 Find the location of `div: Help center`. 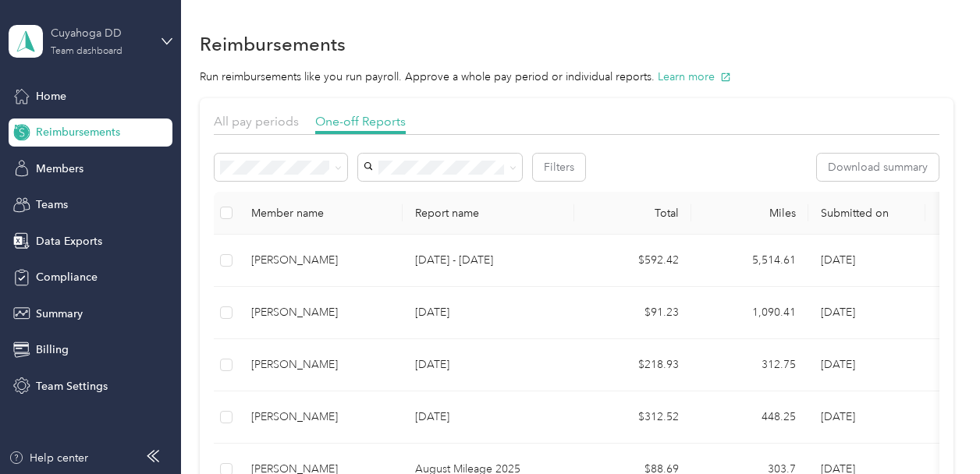

div: Help center is located at coordinates (48, 458).